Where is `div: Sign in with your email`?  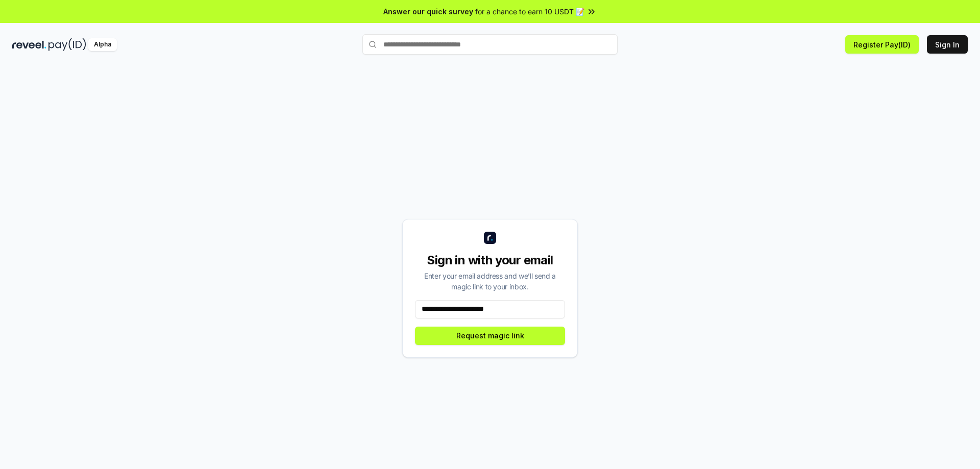 div: Sign in with your email is located at coordinates (490, 260).